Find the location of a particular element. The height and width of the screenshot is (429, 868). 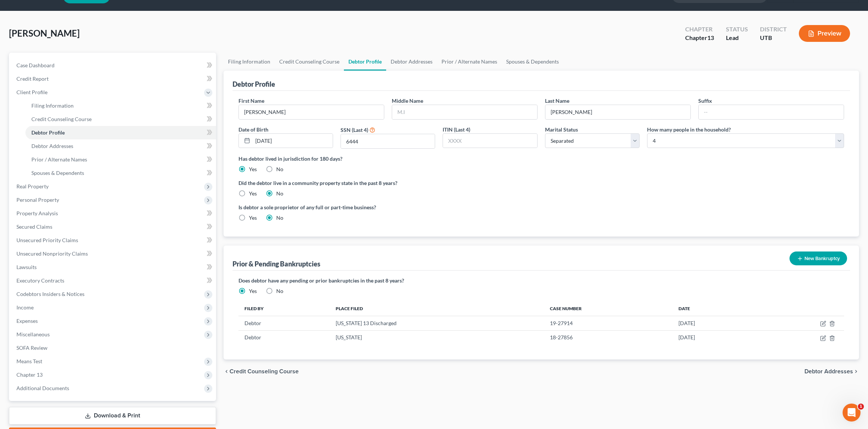

span: Miscellaneous is located at coordinates (33, 334).